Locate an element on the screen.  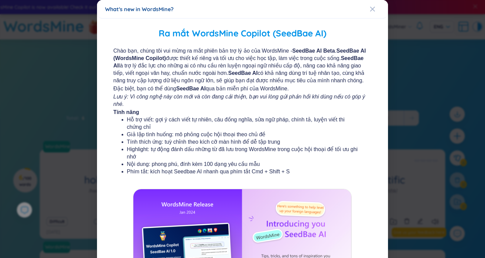
i: Lưu ý: Vì công nghệ này còn mới và còn đang cải thiện, bạn vui lòng gửi phản hồi khi dùng nếu có ... is located at coordinates (240, 100).